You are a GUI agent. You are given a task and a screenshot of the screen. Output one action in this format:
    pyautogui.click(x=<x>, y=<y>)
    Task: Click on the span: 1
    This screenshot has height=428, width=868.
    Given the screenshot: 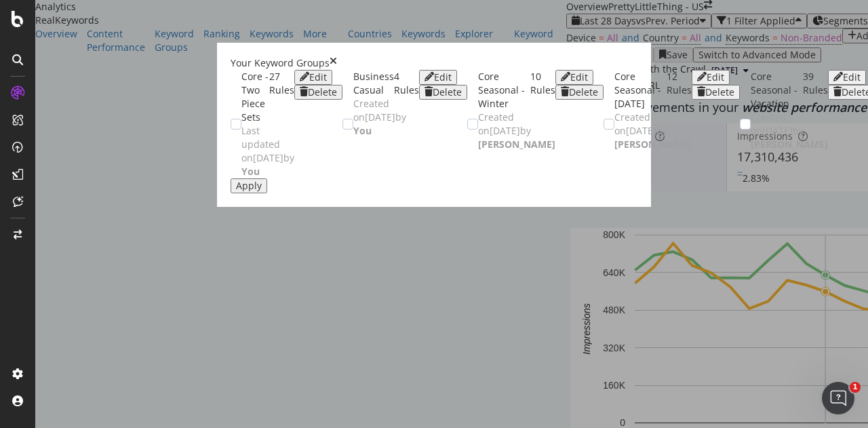 What is the action you would take?
    pyautogui.click(x=856, y=387)
    